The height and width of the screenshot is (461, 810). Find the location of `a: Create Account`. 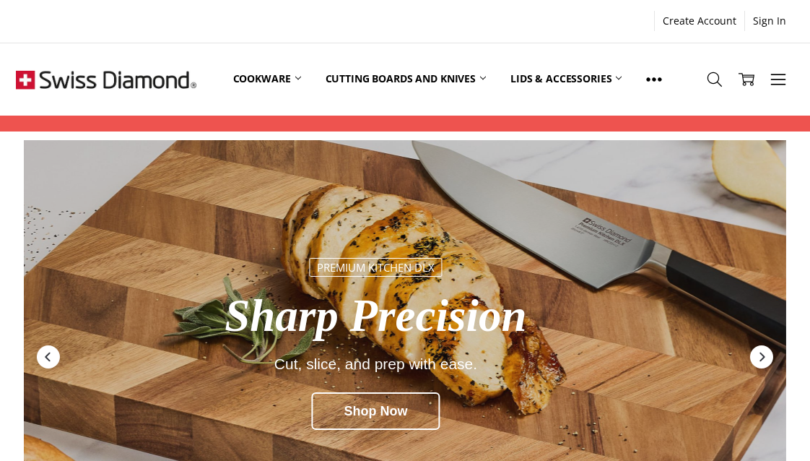

a: Create Account is located at coordinates (699, 21).